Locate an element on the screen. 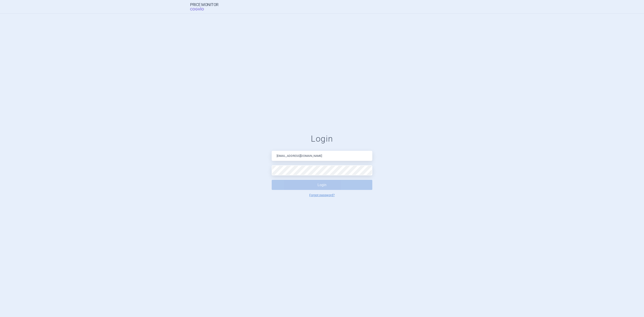 This screenshot has height=317, width=644. button: Login is located at coordinates (322, 185).